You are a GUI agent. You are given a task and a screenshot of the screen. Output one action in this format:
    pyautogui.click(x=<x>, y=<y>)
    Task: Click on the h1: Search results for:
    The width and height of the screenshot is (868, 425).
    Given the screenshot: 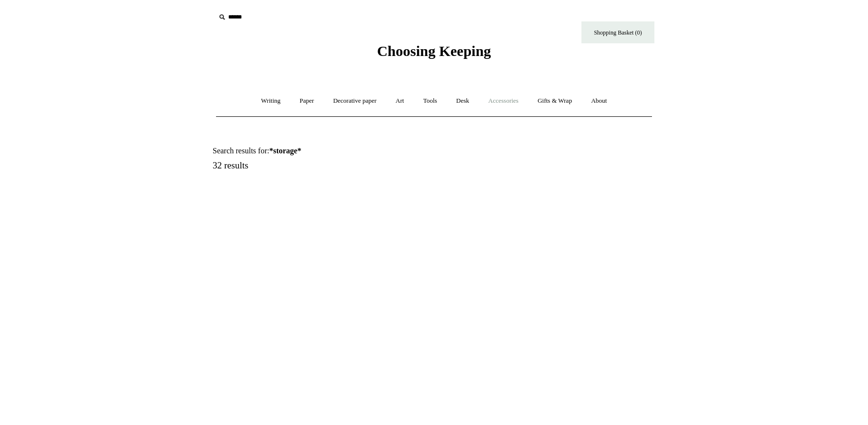 What is the action you would take?
    pyautogui.click(x=329, y=151)
    